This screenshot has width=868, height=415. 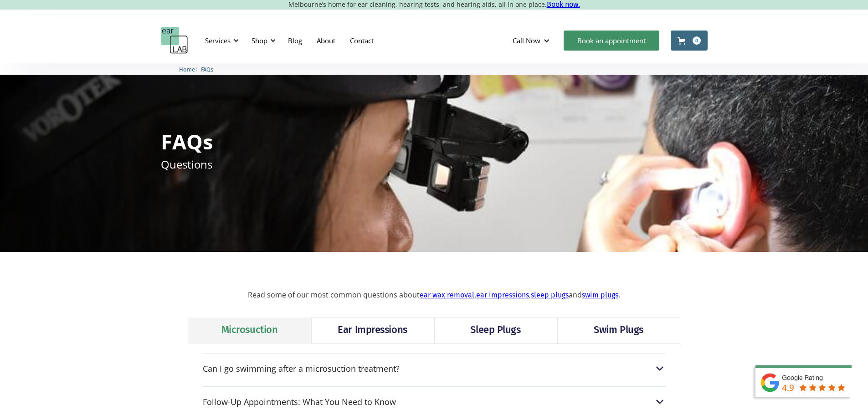 What do you see at coordinates (689, 41) in the screenshot?
I see `a: Open cart` at bounding box center [689, 41].